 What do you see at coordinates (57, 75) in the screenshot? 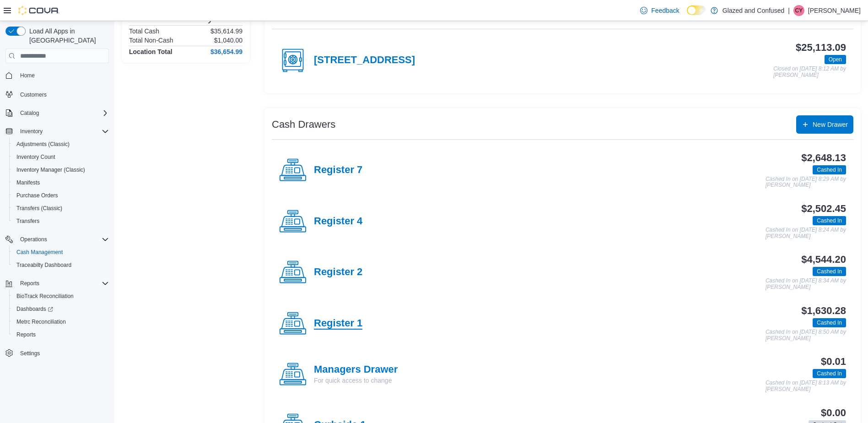
I see `button: Home` at bounding box center [57, 75].